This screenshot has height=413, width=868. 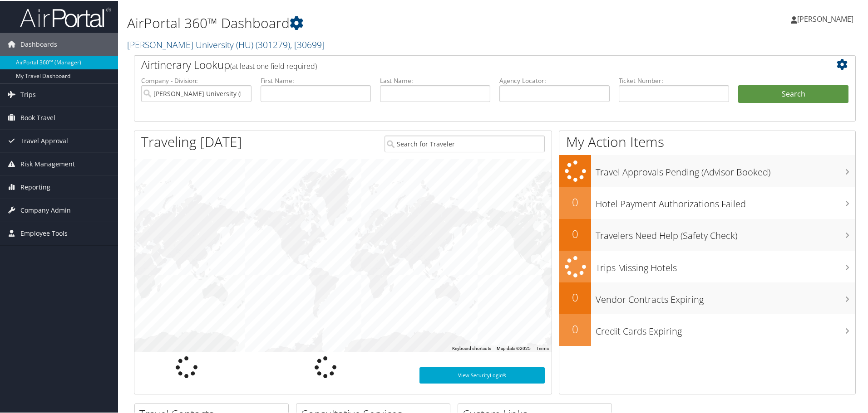 What do you see at coordinates (435, 80) in the screenshot?
I see `label: Last Name:` at bounding box center [435, 80].